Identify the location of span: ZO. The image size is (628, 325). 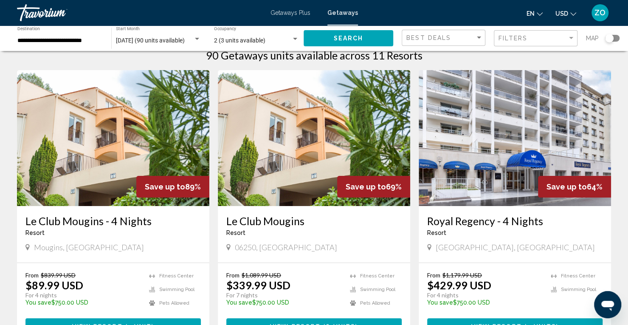
(600, 13).